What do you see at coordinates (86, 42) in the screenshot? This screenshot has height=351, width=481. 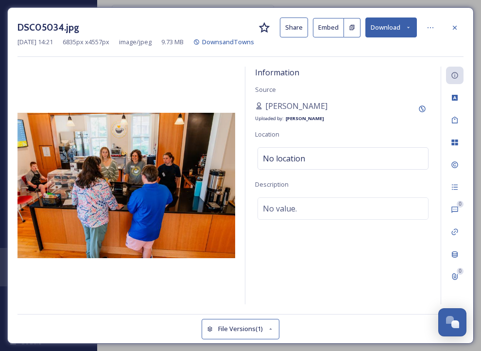 I see `span: 6835 px x 4557 px` at bounding box center [86, 42].